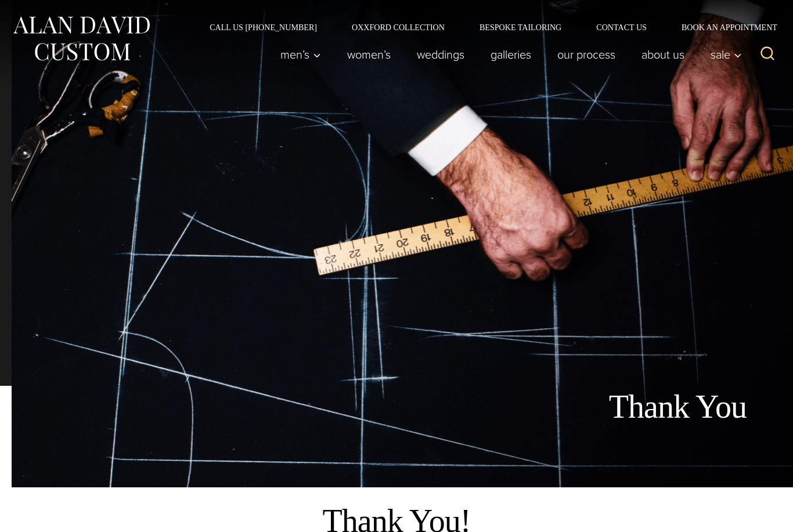 This screenshot has width=793, height=532. Describe the element at coordinates (617, 407) in the screenshot. I see `h1: Thank You` at that location.